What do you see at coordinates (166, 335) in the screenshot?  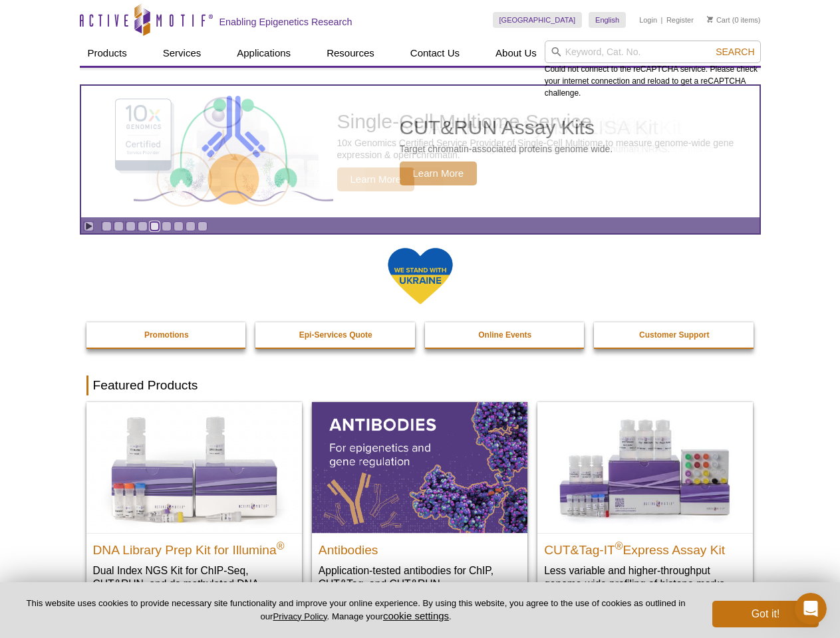 I see `strong: Promotions` at bounding box center [166, 335].